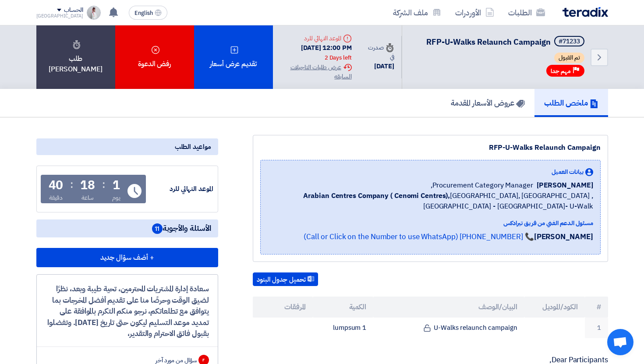 This screenshot has height=364, width=644. I want to click on a: ملف الشركة, so click(417, 12).